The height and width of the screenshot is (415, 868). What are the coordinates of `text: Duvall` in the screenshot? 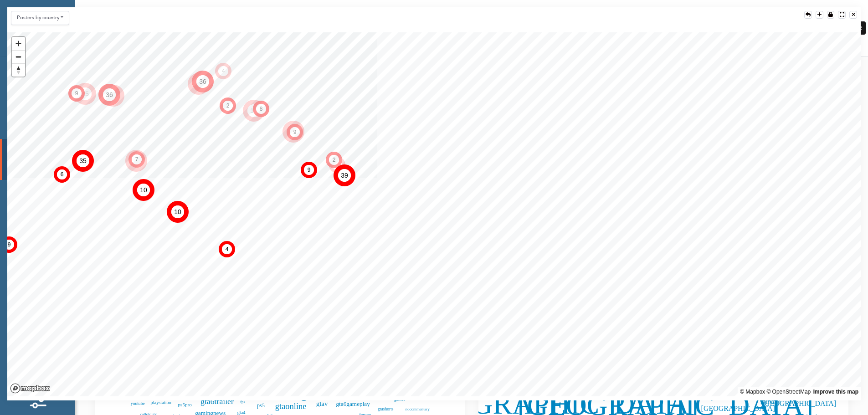 It's located at (770, 402).